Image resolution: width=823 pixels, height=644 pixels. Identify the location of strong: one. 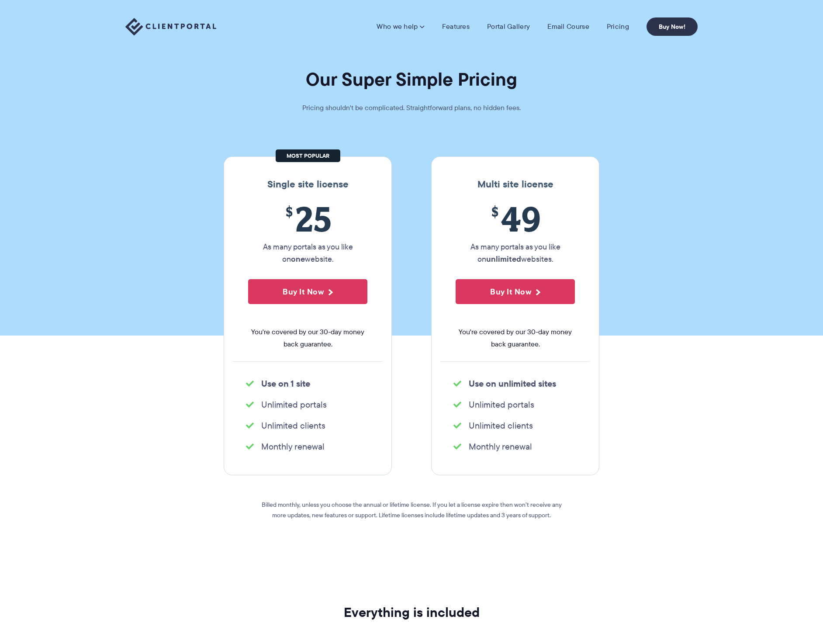
(298, 259).